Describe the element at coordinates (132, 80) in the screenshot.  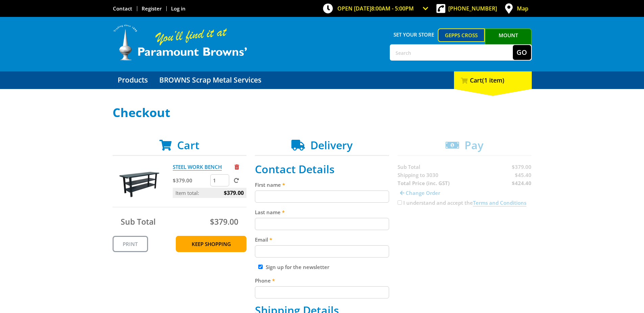
I see `a: Go to the Products page` at that location.